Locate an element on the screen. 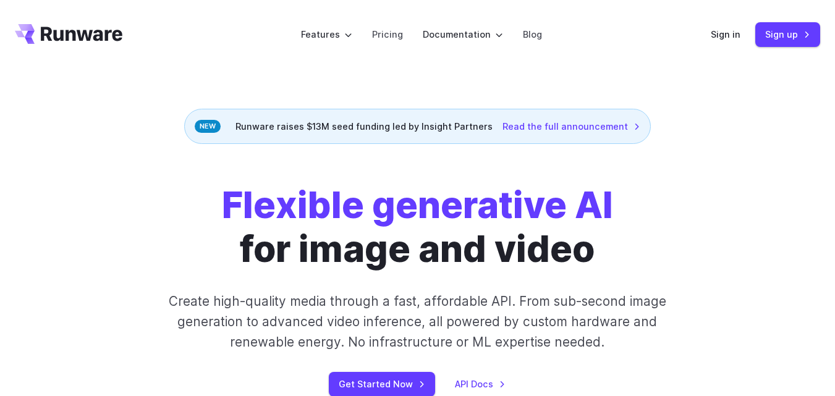  a: Read the full announcement is located at coordinates (571, 126).